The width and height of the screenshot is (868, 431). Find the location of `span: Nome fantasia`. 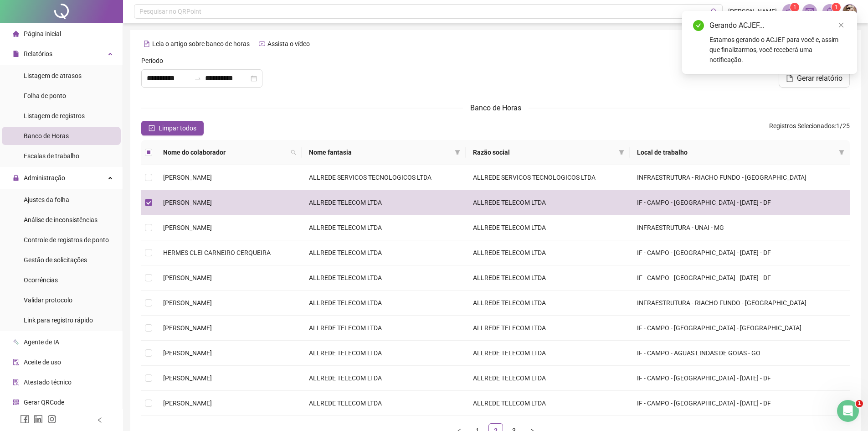

span: Nome fantasia is located at coordinates (380, 152).